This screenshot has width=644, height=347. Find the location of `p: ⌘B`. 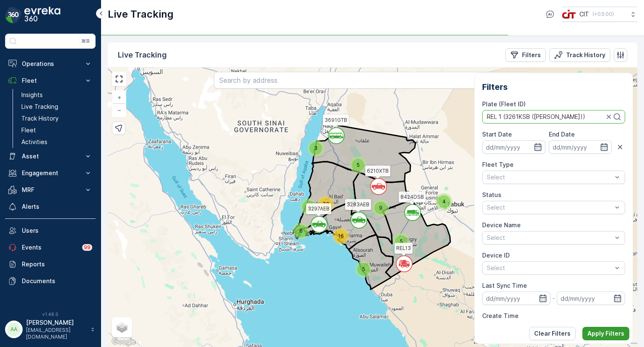

p: ⌘B is located at coordinates (86, 41).